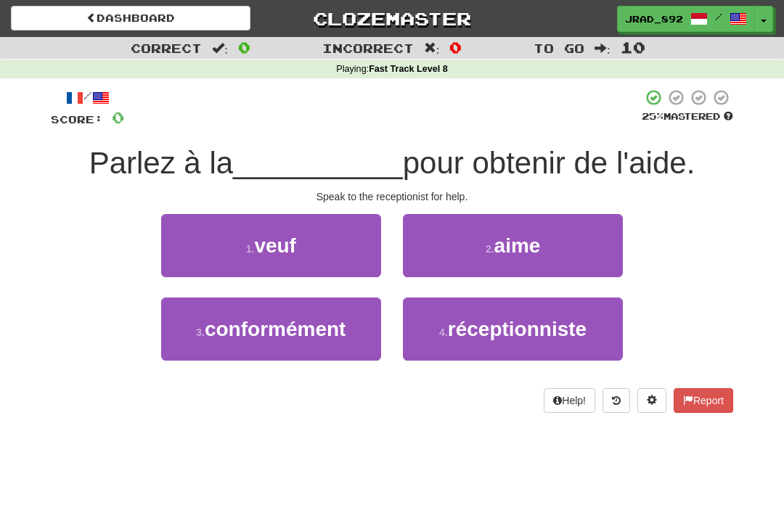 Image resolution: width=784 pixels, height=513 pixels. What do you see at coordinates (686, 19) in the screenshot?
I see `a: jrad_892 /` at bounding box center [686, 19].